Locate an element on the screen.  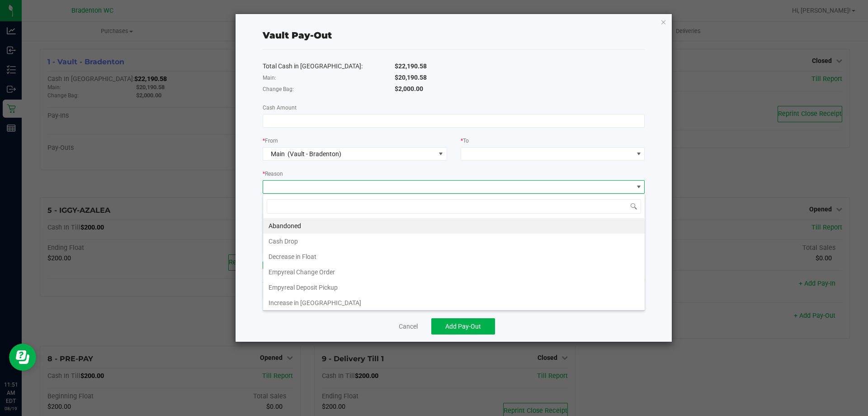
div: Vault Pay-Out is located at coordinates (297, 35).